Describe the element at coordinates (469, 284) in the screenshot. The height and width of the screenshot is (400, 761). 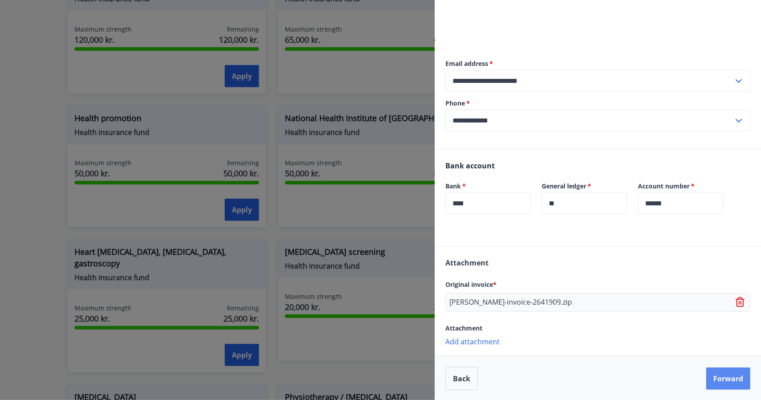
I see `font: Original invoice` at that location.